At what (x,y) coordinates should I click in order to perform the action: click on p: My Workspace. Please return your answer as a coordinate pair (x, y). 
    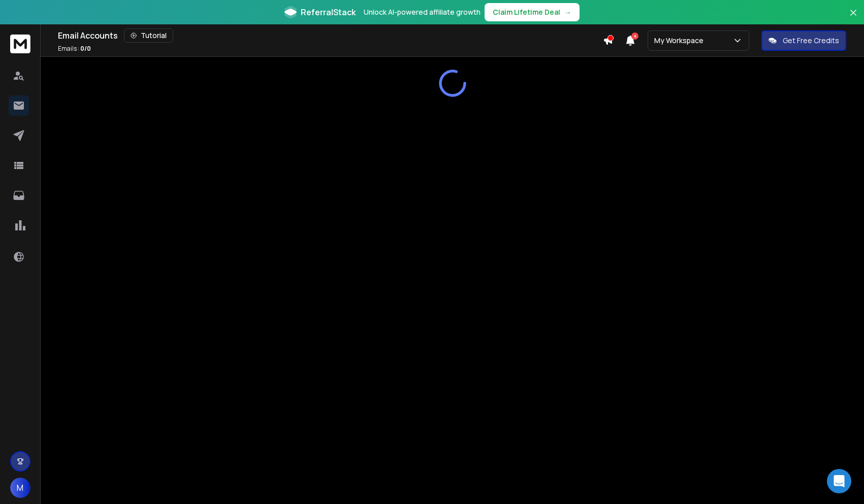
    Looking at the image, I should click on (680, 41).